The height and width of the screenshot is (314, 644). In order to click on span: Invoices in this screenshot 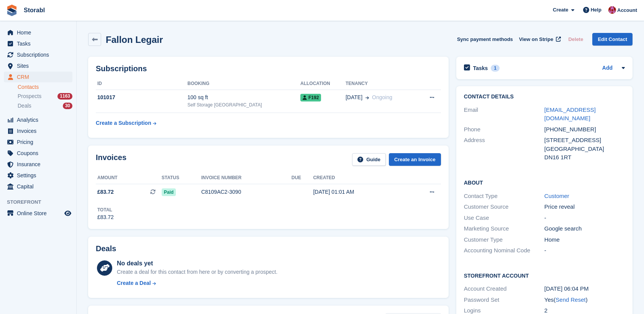, I will do `click(40, 131)`.